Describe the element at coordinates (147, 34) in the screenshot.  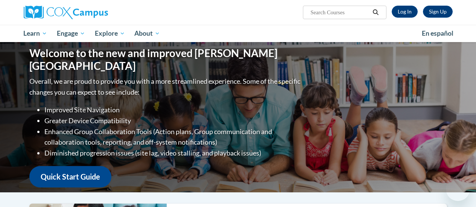
I see `span: About` at that location.